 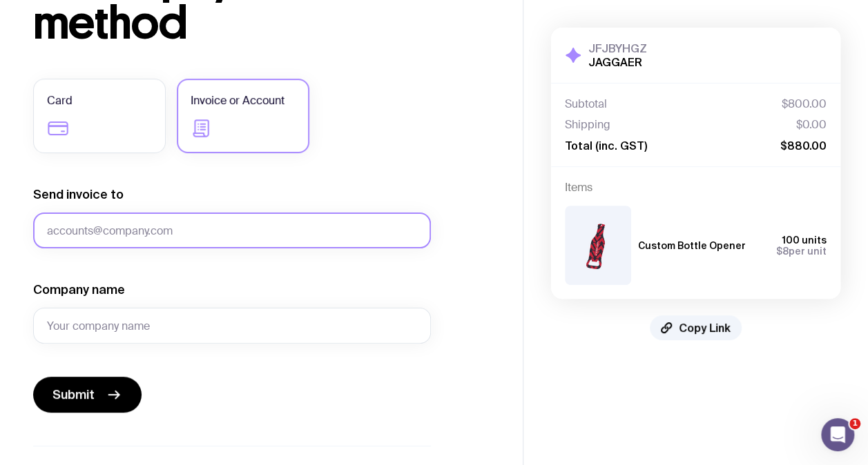 What do you see at coordinates (695, 188) in the screenshot?
I see `h4: Items` at bounding box center [695, 188].